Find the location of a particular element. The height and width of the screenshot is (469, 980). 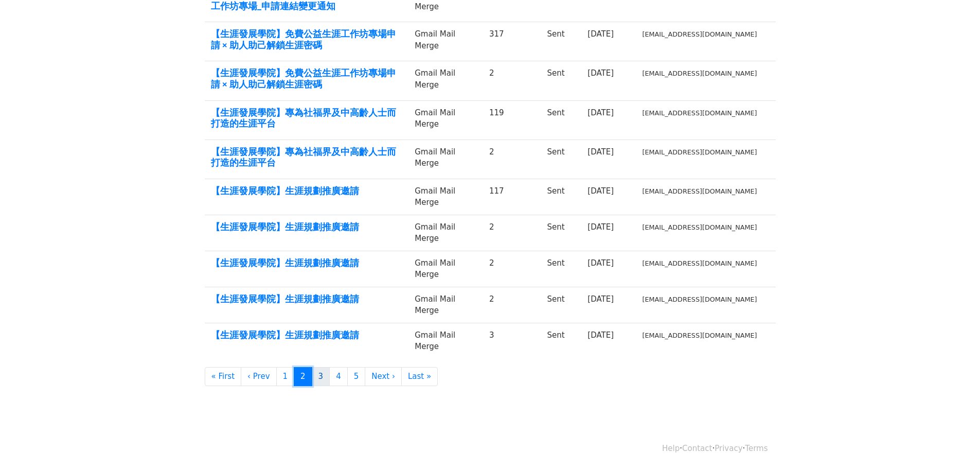

a: Terms is located at coordinates (756, 448).